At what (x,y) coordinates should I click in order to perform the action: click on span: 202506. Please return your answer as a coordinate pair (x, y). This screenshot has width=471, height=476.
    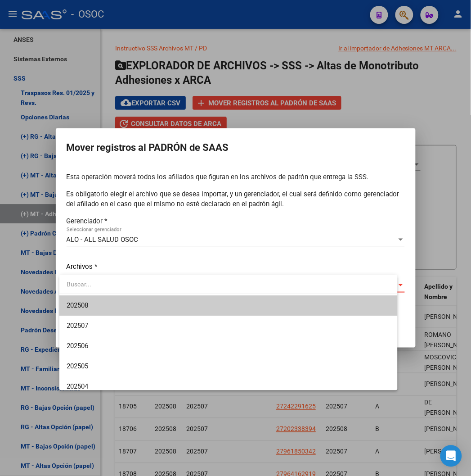
    Looking at the image, I should click on (77, 346).